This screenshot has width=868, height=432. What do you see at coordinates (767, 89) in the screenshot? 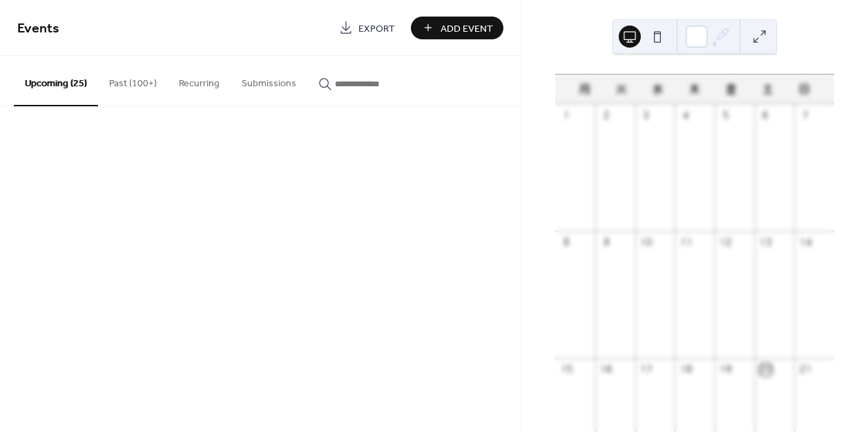
I see `div: 土` at bounding box center [767, 89].